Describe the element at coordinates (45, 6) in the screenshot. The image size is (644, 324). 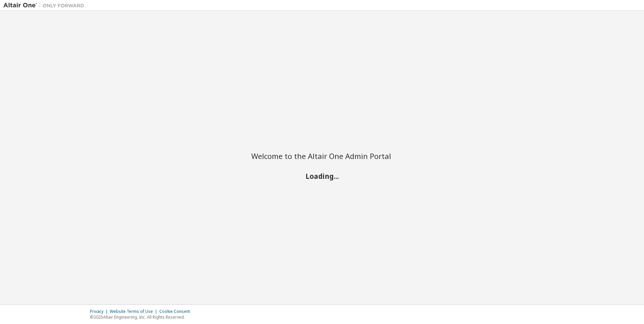
I see `img: Altair One` at that location.